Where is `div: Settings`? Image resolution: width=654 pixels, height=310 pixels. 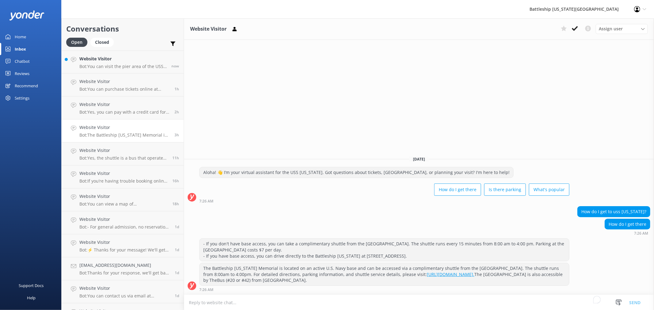
div: Settings is located at coordinates (22, 98).